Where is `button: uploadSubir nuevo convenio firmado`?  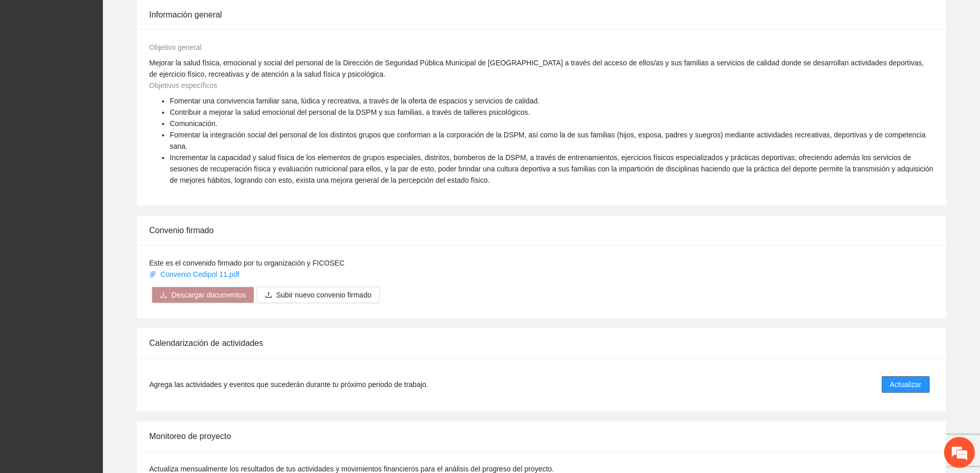
button: uploadSubir nuevo convenio firmado is located at coordinates (318, 295).